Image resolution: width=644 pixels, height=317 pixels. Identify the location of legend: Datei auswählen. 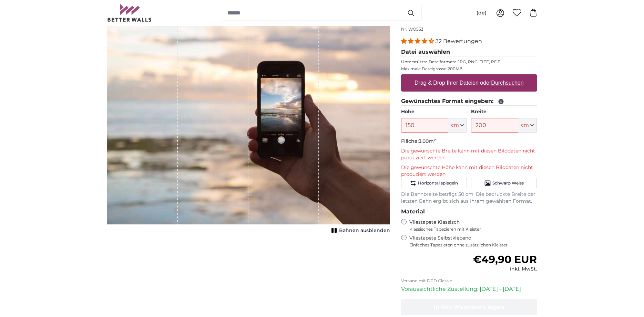
(469, 52).